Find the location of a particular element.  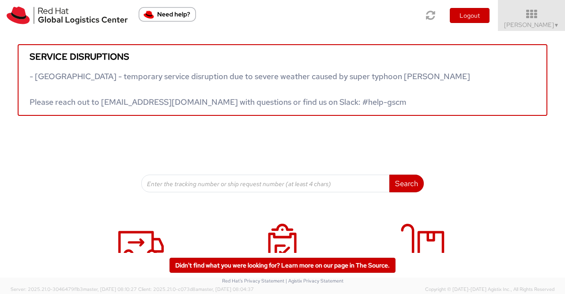

img: rh-logistics-00dfa346123c4ec078e1.svg is located at coordinates (67, 15).